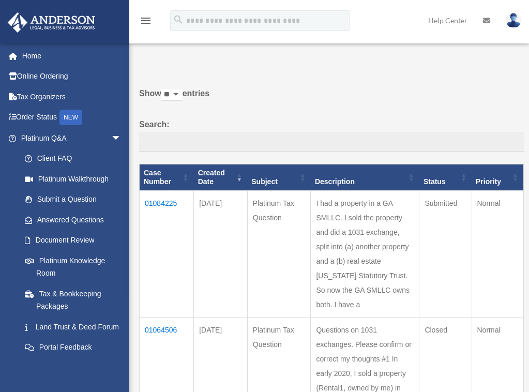 The image size is (529, 392). Describe the element at coordinates (146, 21) in the screenshot. I see `i: menu` at that location.